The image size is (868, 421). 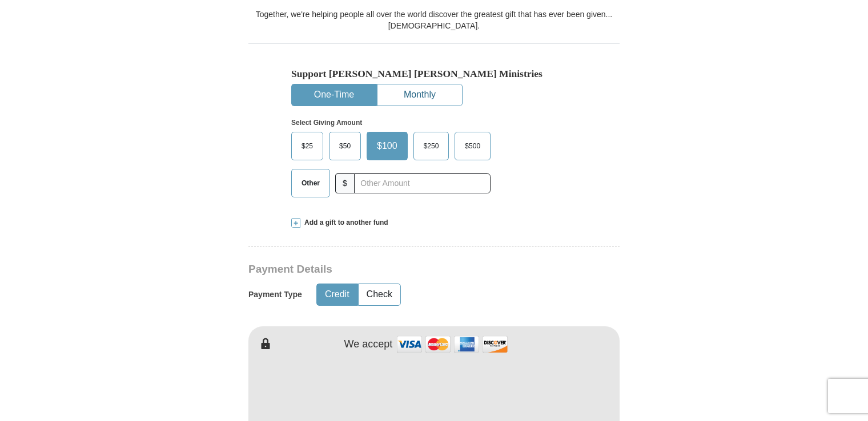 What do you see at coordinates (334, 94) in the screenshot?
I see `button: One-Time` at bounding box center [334, 94].